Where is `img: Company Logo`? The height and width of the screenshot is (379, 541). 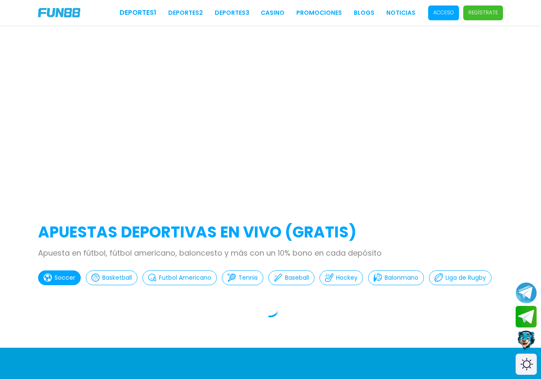 img: Company Logo is located at coordinates (59, 13).